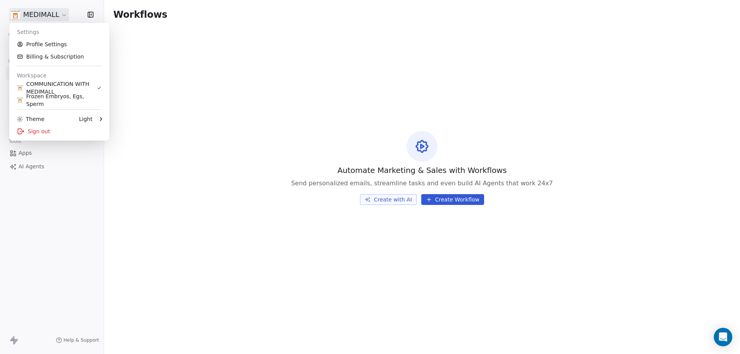  I want to click on div: Settings, so click(59, 32).